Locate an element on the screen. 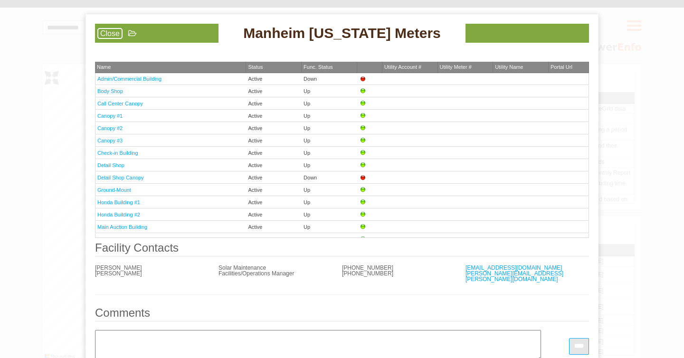 The image size is (684, 358). span: Utility Meter # is located at coordinates (456, 67).